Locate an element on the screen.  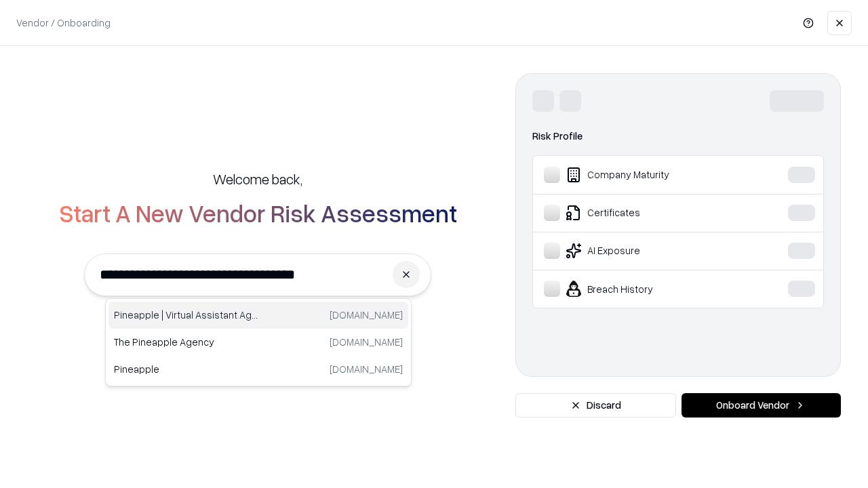
h2: Start A New Vendor Risk Assessment is located at coordinates (257, 213).